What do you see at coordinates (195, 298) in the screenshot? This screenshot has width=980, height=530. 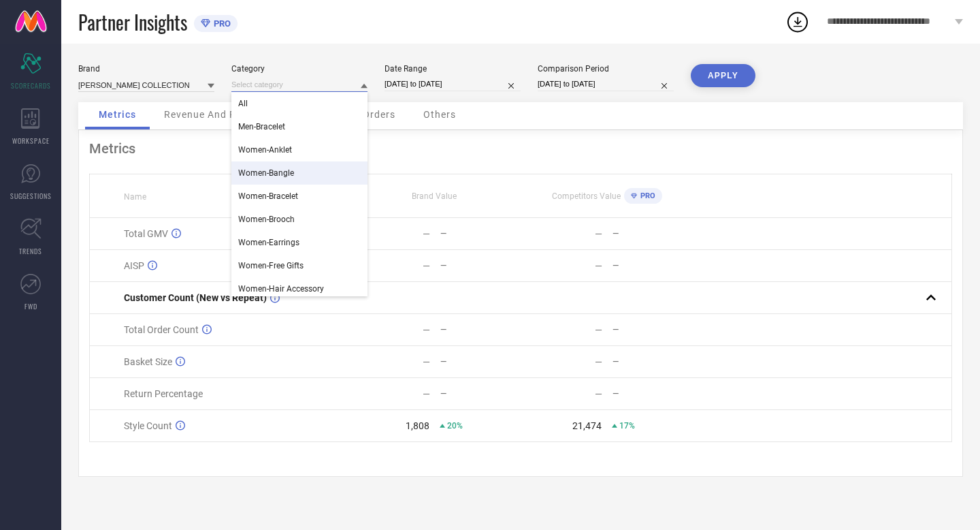 I see `span: Customer Count (New vs Repeat)` at bounding box center [195, 298].